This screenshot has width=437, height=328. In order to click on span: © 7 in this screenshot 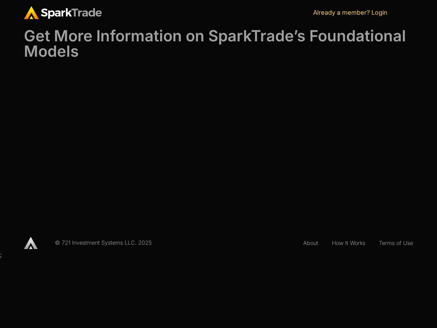, I will do `click(60, 242)`.